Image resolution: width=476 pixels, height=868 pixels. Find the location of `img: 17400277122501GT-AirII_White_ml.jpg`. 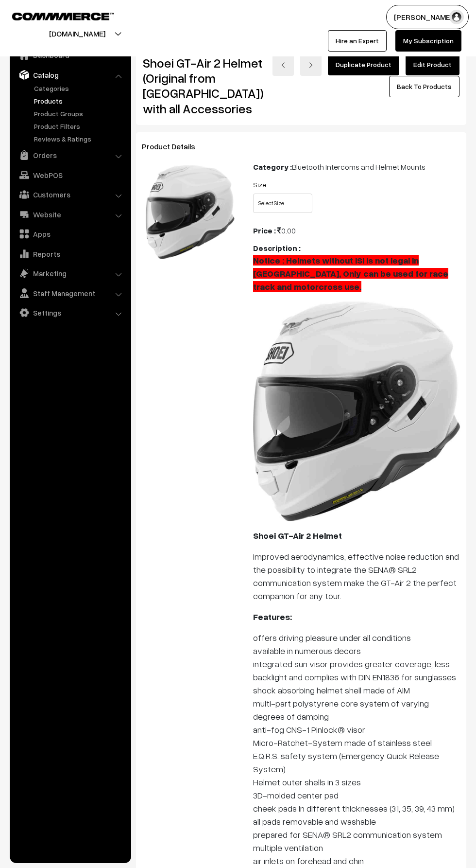

img: 17400277122501GT-AirII_White_ml.jpg is located at coordinates (190, 212).